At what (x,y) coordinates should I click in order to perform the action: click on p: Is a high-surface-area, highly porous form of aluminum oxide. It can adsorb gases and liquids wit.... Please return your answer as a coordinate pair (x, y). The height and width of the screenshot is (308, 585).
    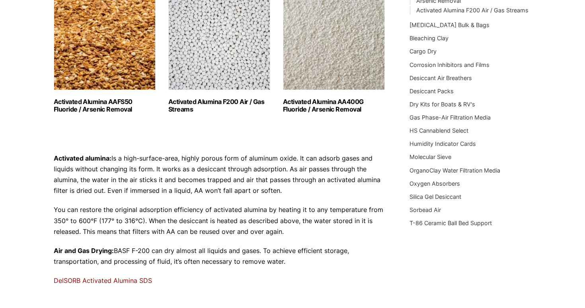
    Looking at the image, I should click on (220, 174).